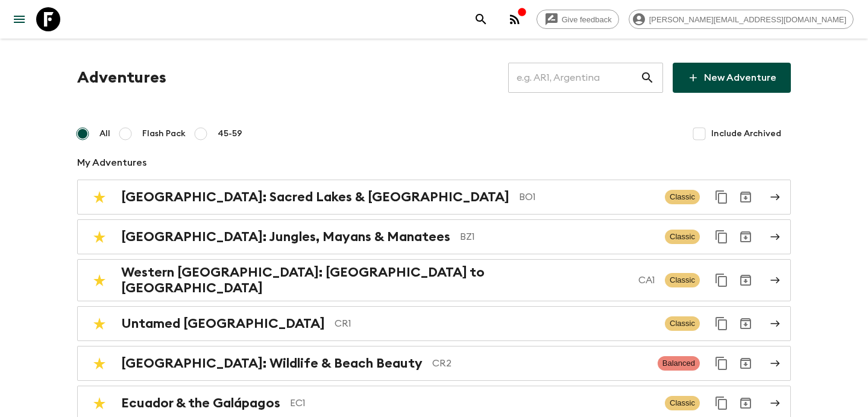 This screenshot has width=868, height=417. Describe the element at coordinates (540, 363) in the screenshot. I see `p: CR2` at that location.